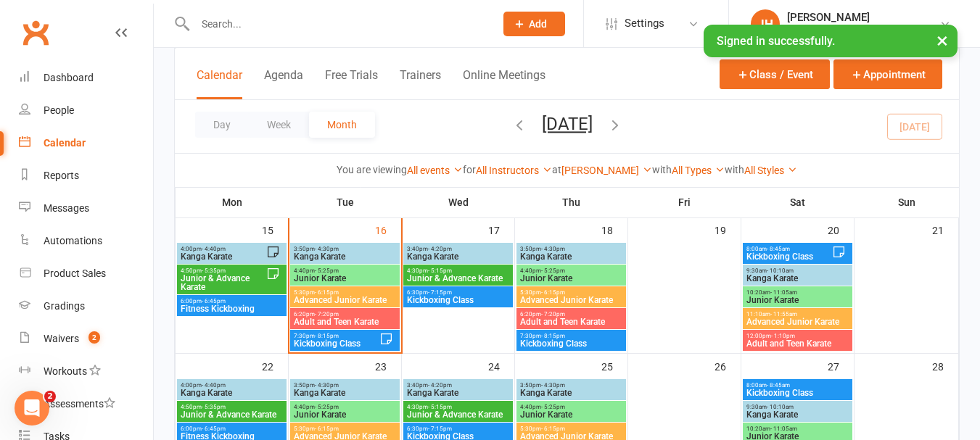  I want to click on button: Week, so click(278, 124).